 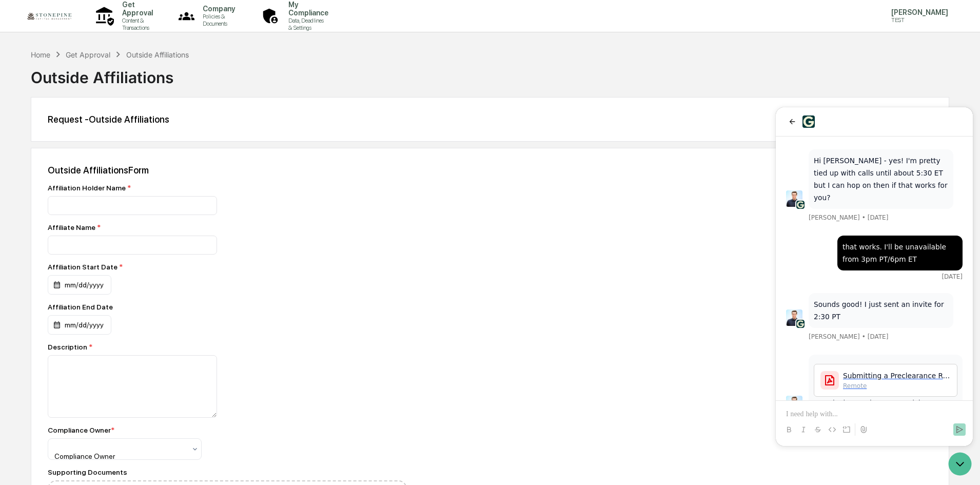 What do you see at coordinates (217, 20) in the screenshot?
I see `p: Policies & Documents` at bounding box center [217, 20].